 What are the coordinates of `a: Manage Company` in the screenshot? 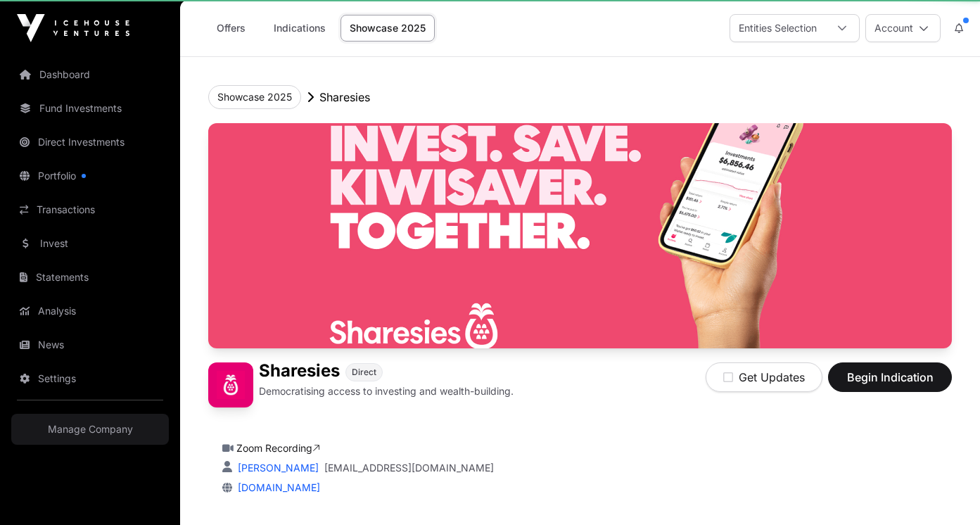 It's located at (90, 429).